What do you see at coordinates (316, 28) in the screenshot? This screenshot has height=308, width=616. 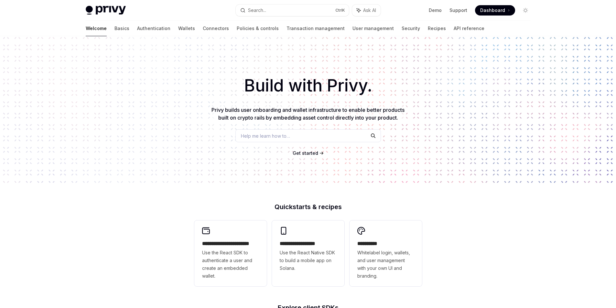 I see `a: Transaction management` at bounding box center [316, 28].